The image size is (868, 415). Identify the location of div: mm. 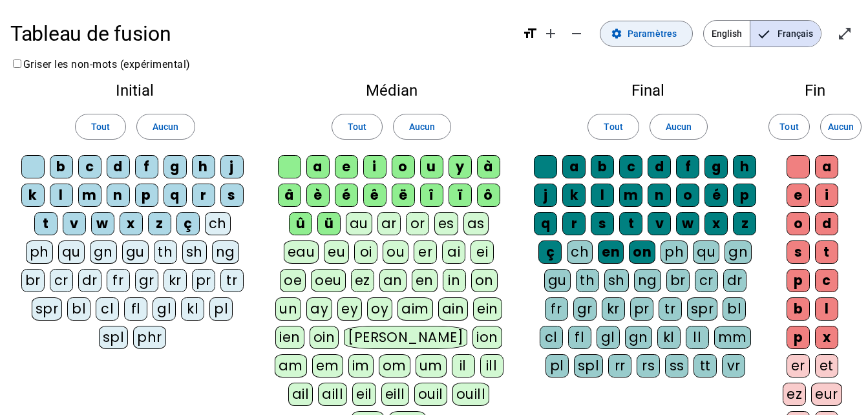
(732, 337).